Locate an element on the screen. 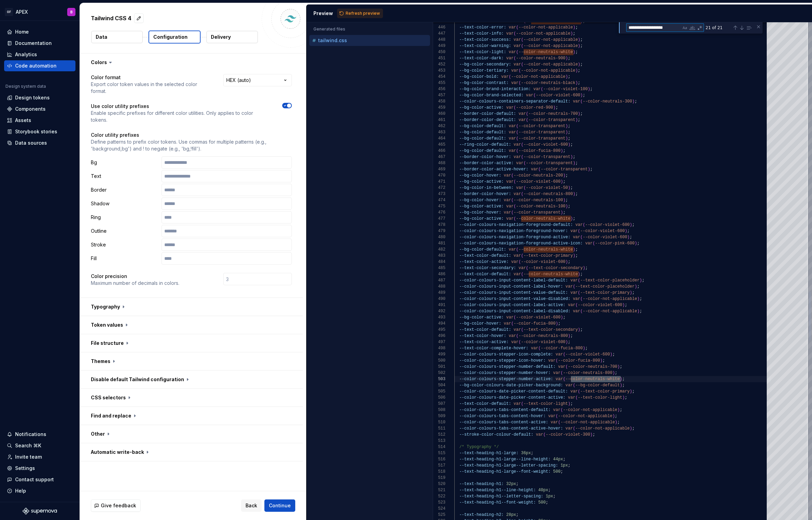  div: Find in Selection (⌥⌘L) is located at coordinates (749, 28).